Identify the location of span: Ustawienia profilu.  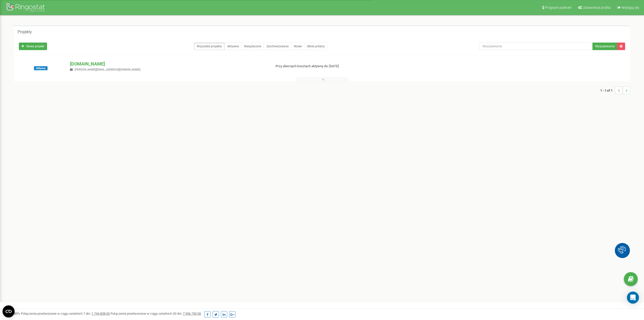
(597, 8).